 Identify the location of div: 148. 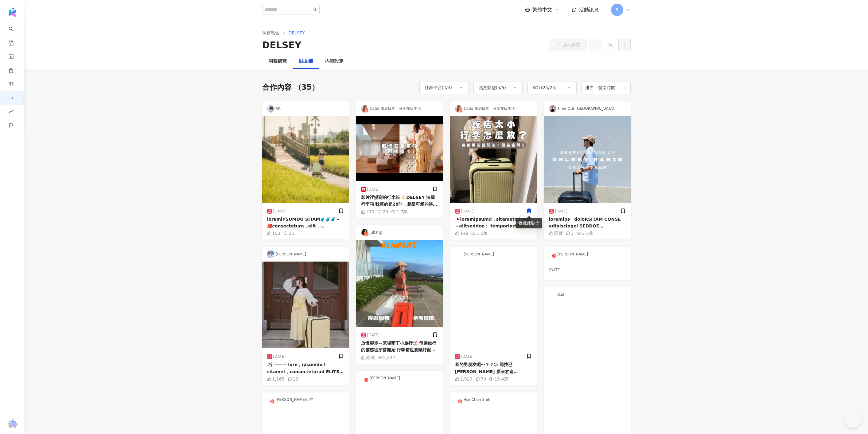
(462, 233).